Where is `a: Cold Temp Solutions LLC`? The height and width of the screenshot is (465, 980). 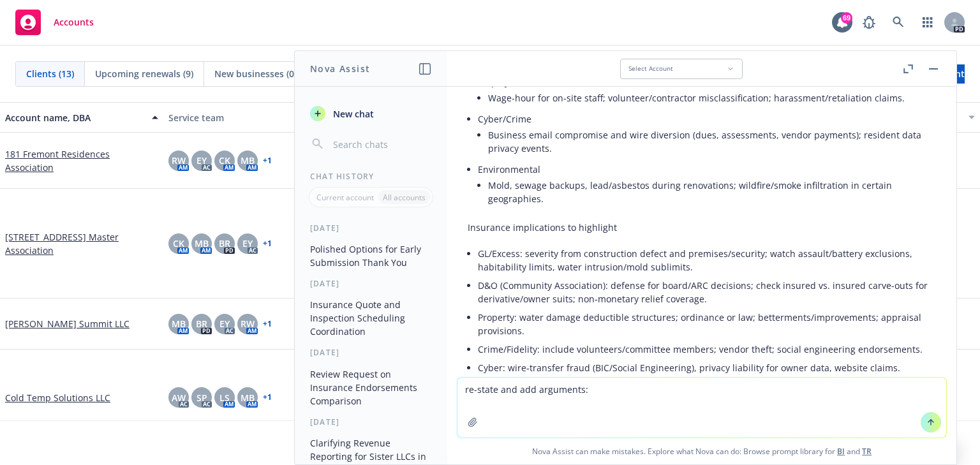
a: Cold Temp Solutions LLC is located at coordinates (57, 397).